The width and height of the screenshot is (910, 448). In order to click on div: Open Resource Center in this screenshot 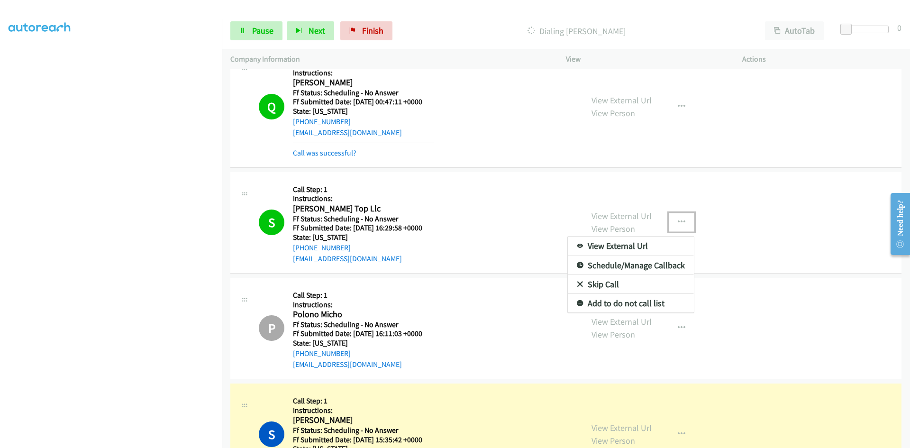, I will do `click(18, 37)`.